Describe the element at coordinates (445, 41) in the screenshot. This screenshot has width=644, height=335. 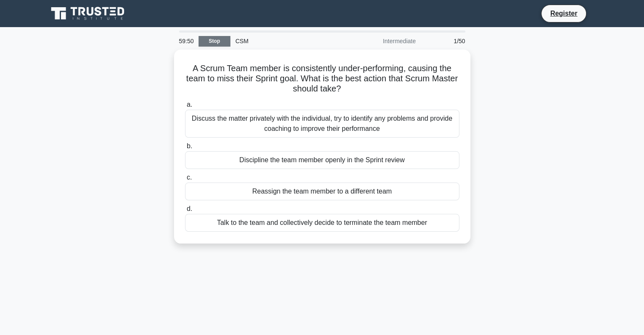
I see `div: 1/50` at that location.